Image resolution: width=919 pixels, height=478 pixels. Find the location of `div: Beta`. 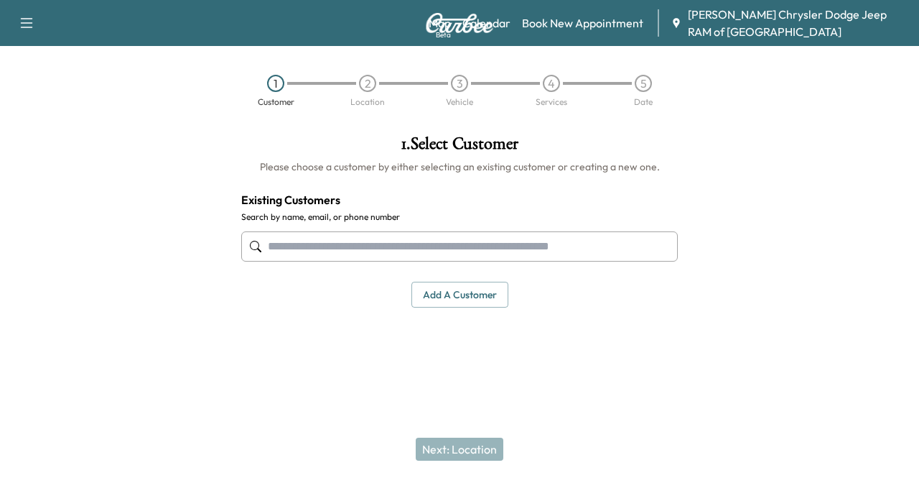

div: Beta is located at coordinates (443, 34).